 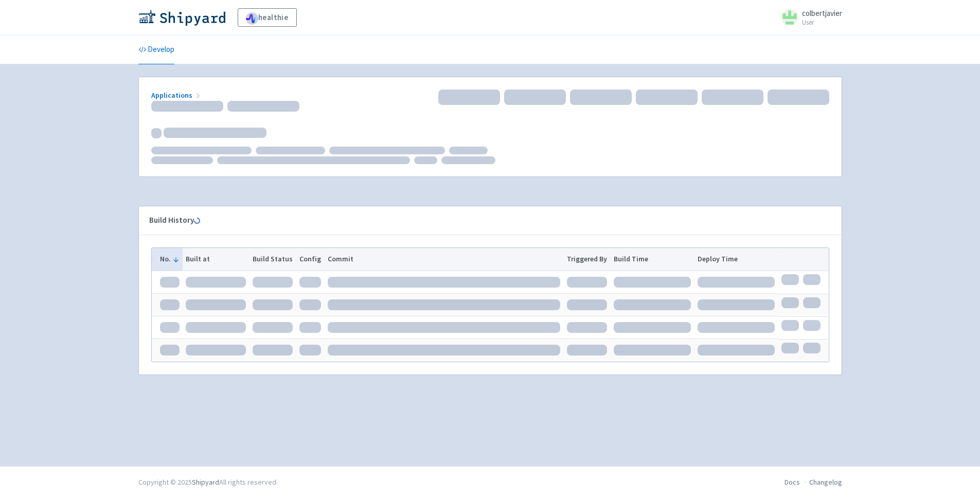 I want to click on a: colbertjavier User, so click(x=809, y=17).